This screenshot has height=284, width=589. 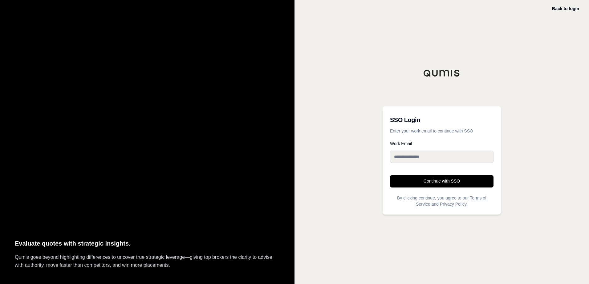 I want to click on label: Work Email, so click(x=442, y=144).